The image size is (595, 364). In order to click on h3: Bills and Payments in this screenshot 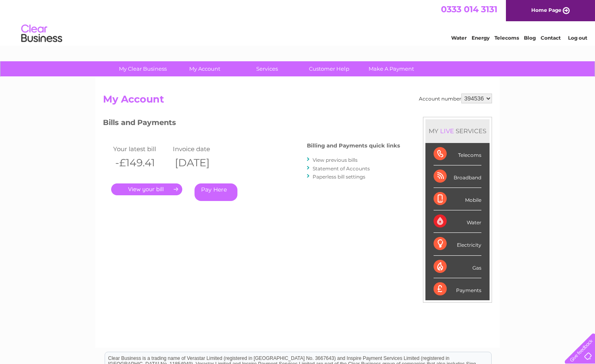, I will do `click(251, 124)`.